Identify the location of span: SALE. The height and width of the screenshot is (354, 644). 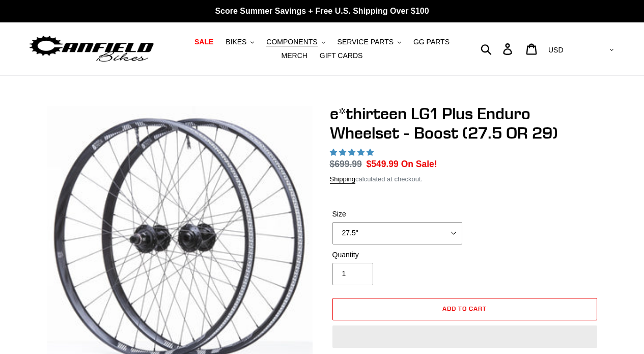
(204, 42).